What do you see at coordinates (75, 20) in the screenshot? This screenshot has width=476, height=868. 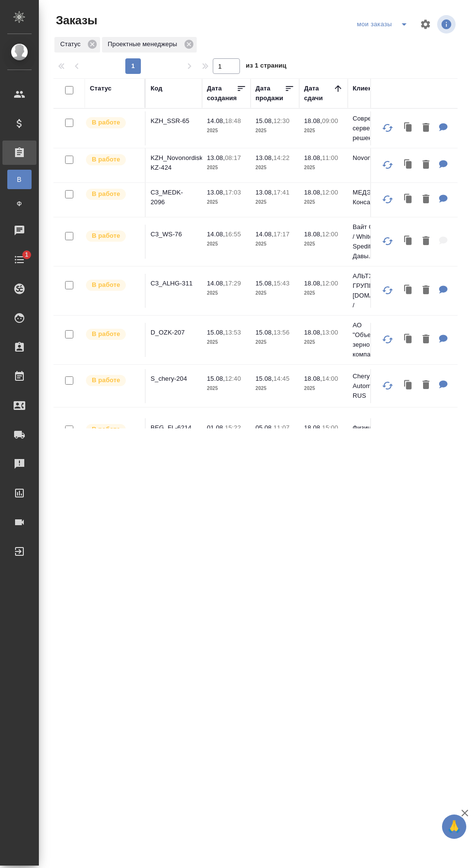 I see `span: Заказы` at bounding box center [75, 20].